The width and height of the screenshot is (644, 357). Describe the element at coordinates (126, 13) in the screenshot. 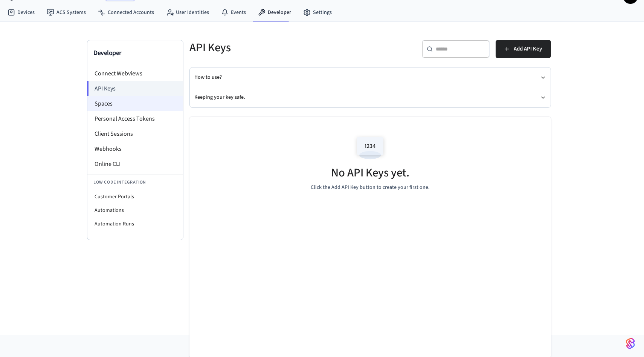

I see `a: Connected Accounts` at that location.